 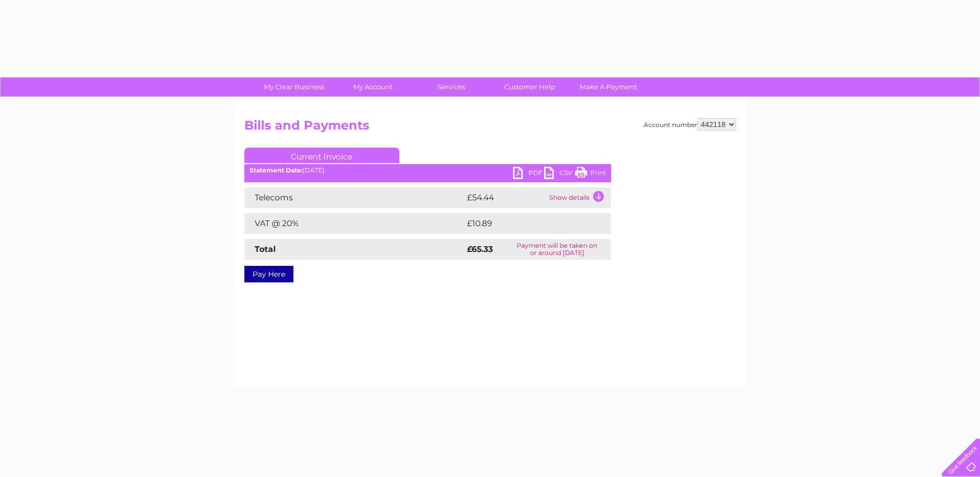 I want to click on td: £54.44, so click(x=505, y=197).